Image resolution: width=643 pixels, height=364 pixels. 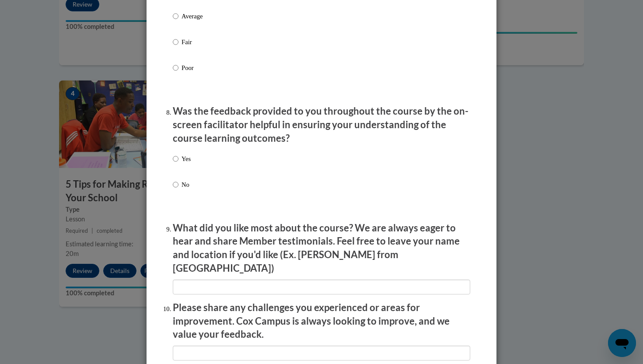 I want to click on p: Poor, so click(x=194, y=68).